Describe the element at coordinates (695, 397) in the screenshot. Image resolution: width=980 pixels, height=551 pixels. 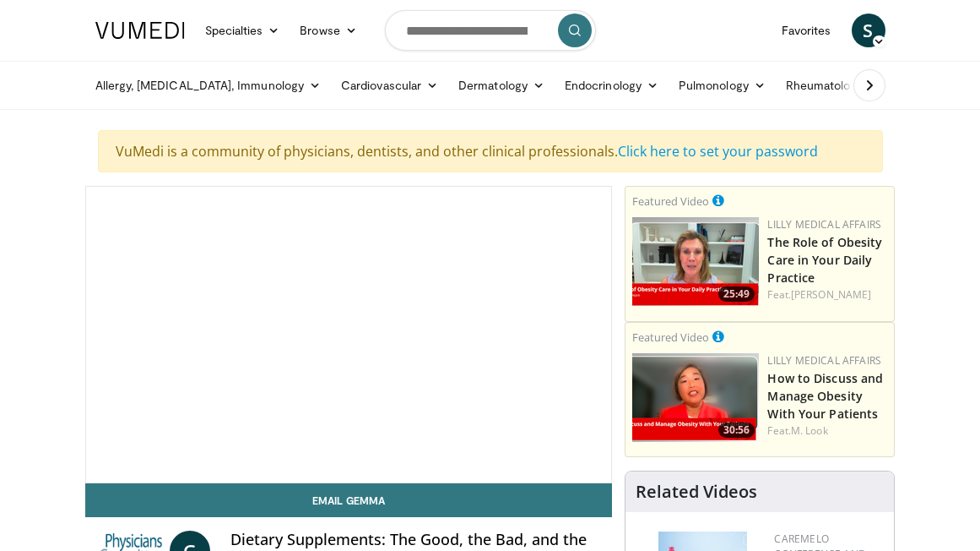
I see `a: 30:56` at that location.